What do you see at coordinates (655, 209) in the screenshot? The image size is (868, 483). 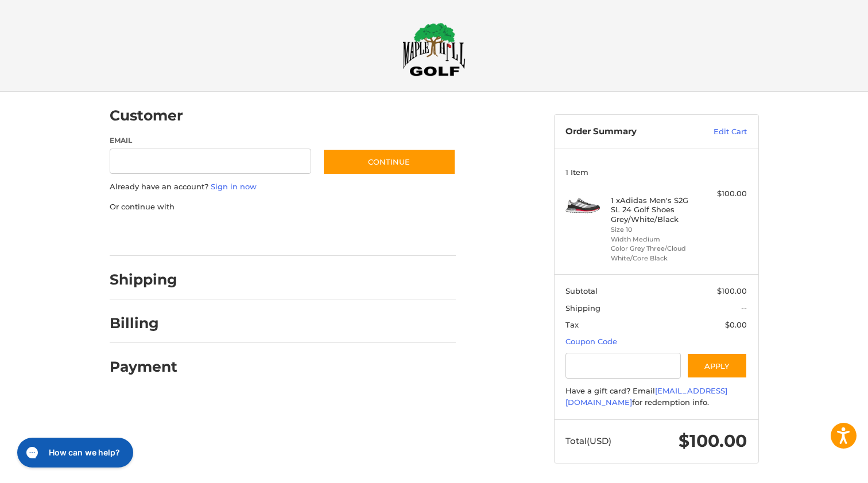 I see `h4: 1 x Adidas Men's S2G SL 24 Golf Shoes Grey/White/Black` at bounding box center [655, 209].